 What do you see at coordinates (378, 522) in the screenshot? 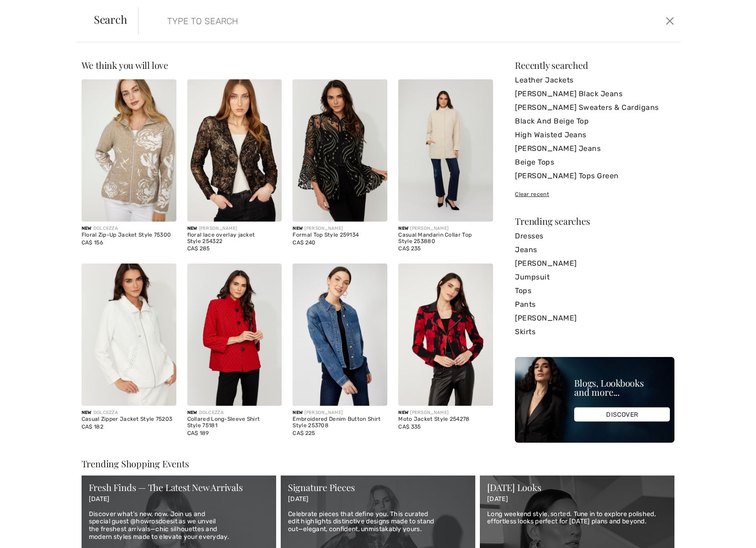
I see `p: Celebrate pieces that define you. This curated edit highlights distinctive designs made to stand ...` at bounding box center [378, 522].